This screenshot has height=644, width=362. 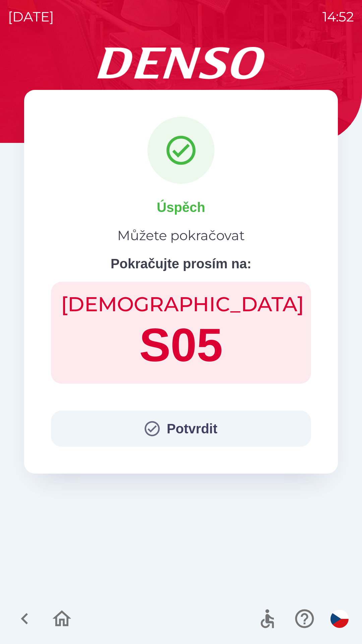 I want to click on button: Potvrdit, so click(x=181, y=429).